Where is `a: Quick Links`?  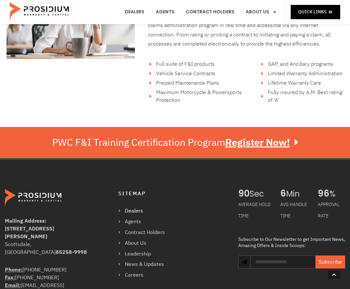 a: Quick Links is located at coordinates (315, 12).